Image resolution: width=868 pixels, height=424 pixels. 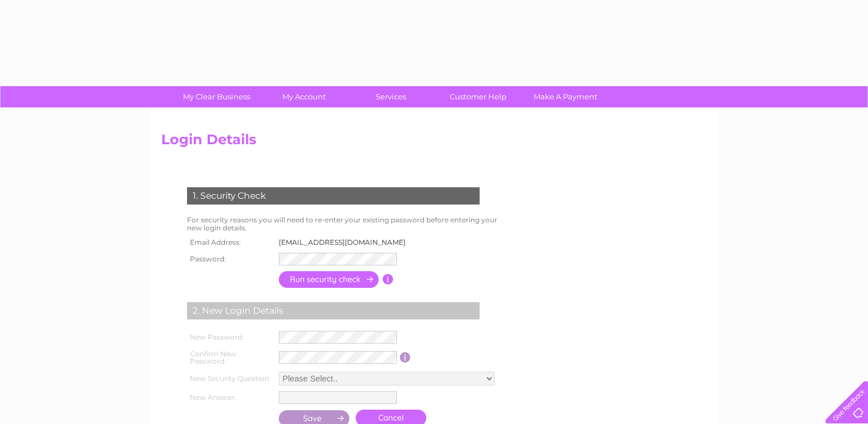 What do you see at coordinates (304, 96) in the screenshot?
I see `a: My Account` at bounding box center [304, 96].